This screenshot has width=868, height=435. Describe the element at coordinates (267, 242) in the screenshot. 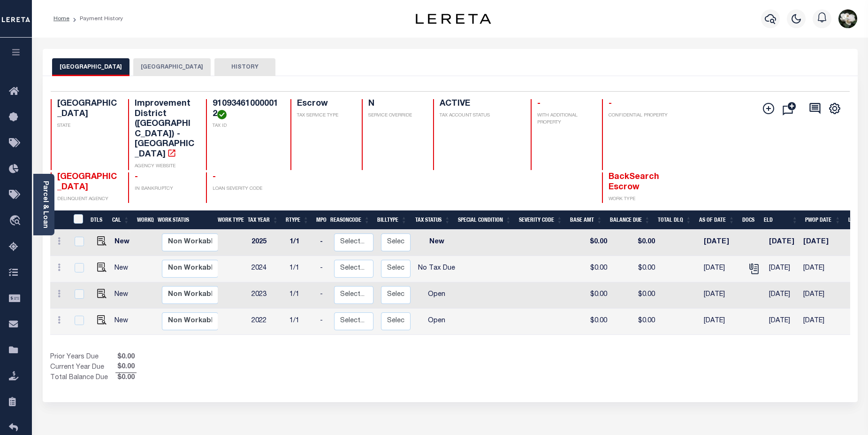

I see `td: 2025` at that location.